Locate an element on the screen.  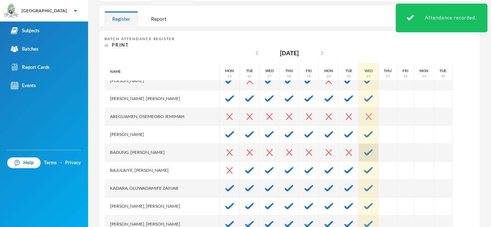
a: Terms is located at coordinates (50, 163).